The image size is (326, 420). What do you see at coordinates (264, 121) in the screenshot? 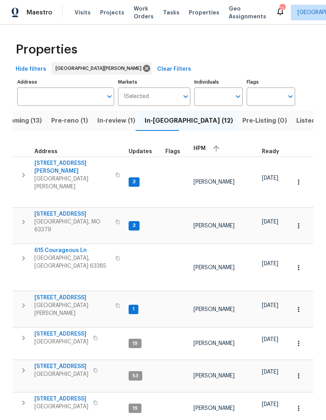
I see `span: Pre-Listing (0)` at bounding box center [264, 121].